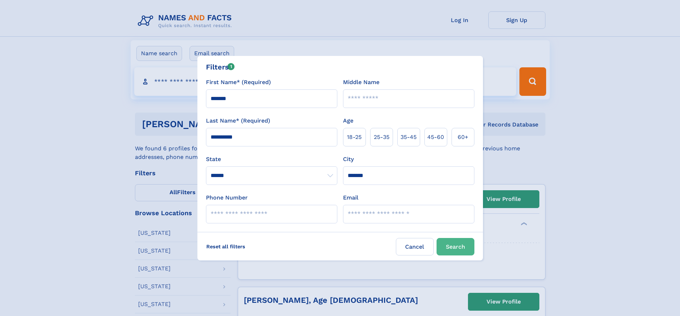 Image resolution: width=680 pixels, height=316 pixels. What do you see at coordinates (408, 137) in the screenshot?
I see `span: 35‑45` at bounding box center [408, 137].